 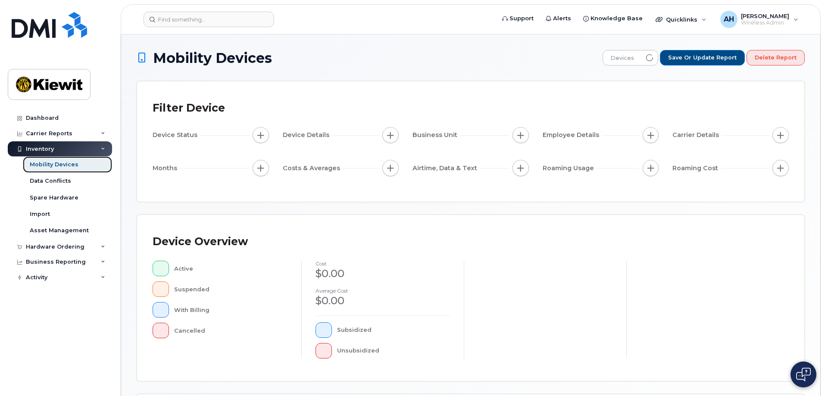 What do you see at coordinates (775, 58) in the screenshot?
I see `button: Delete Report` at bounding box center [775, 58].